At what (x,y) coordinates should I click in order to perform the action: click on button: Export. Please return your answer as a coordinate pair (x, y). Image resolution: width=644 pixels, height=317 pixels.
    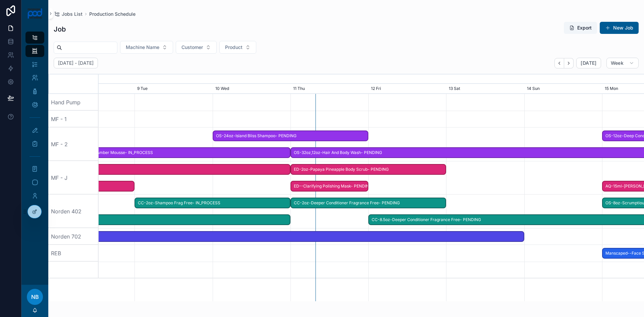
    Looking at the image, I should click on (580, 28).